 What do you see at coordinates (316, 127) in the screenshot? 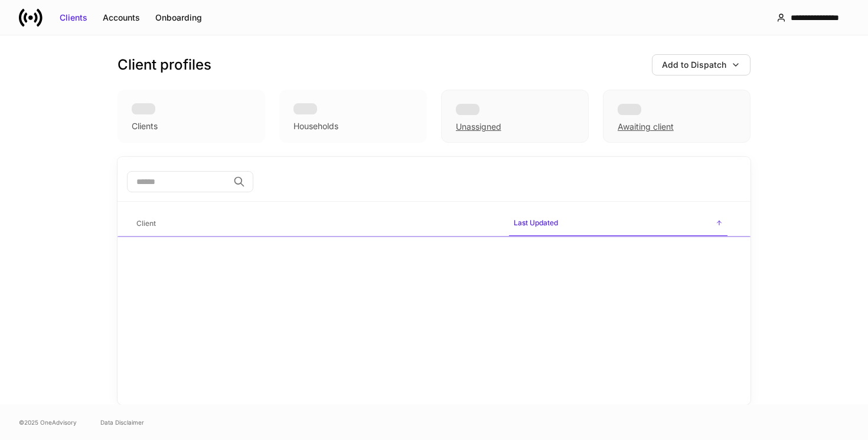
I see `div: Households` at bounding box center [316, 127].